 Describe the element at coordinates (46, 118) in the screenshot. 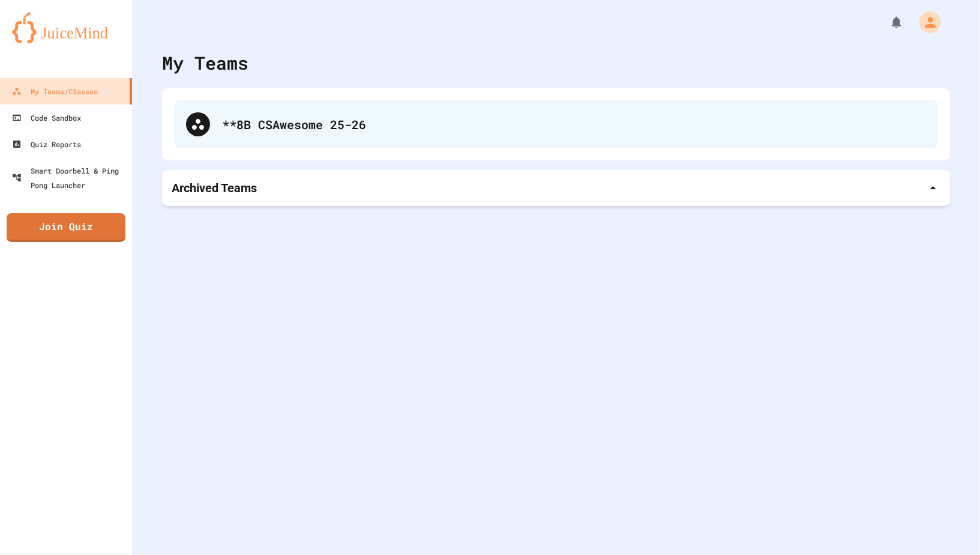

I see `div: Code Sandbox` at that location.